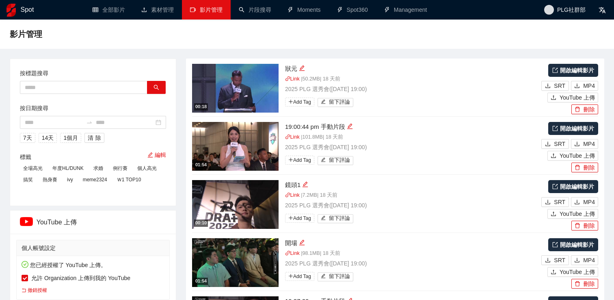 The height and width of the screenshot is (300, 614). Describe the element at coordinates (201, 106) in the screenshot. I see `div: 00:18` at that location.